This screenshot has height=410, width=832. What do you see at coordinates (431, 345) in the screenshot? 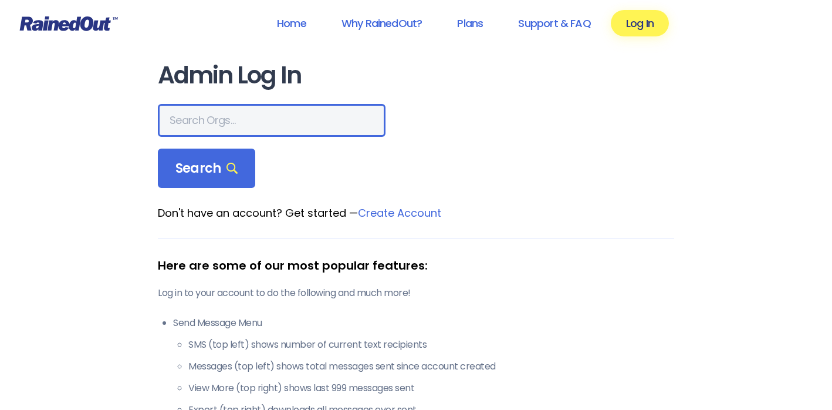
I see `li: SMS (top left) shows number of current text recipients` at bounding box center [431, 345].